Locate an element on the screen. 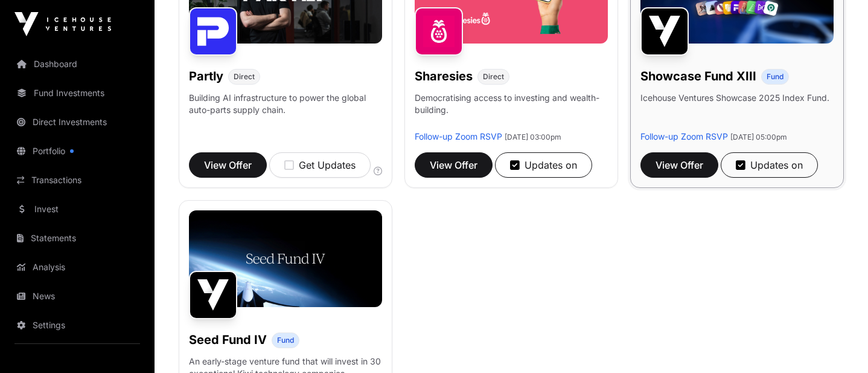 The width and height of the screenshot is (868, 373). a: Analysis is located at coordinates (77, 267).